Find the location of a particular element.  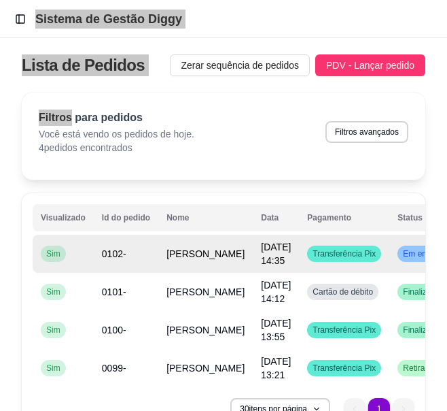

span: Zerar sequência de pedidos is located at coordinates (240, 65).